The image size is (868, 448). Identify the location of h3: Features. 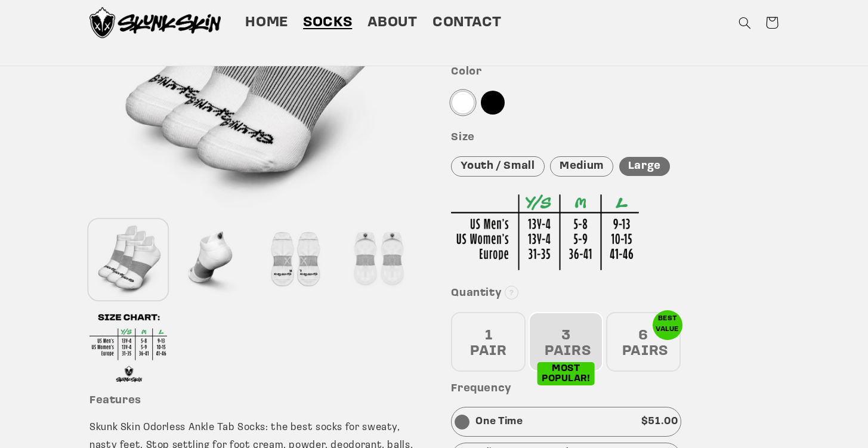
(253, 401).